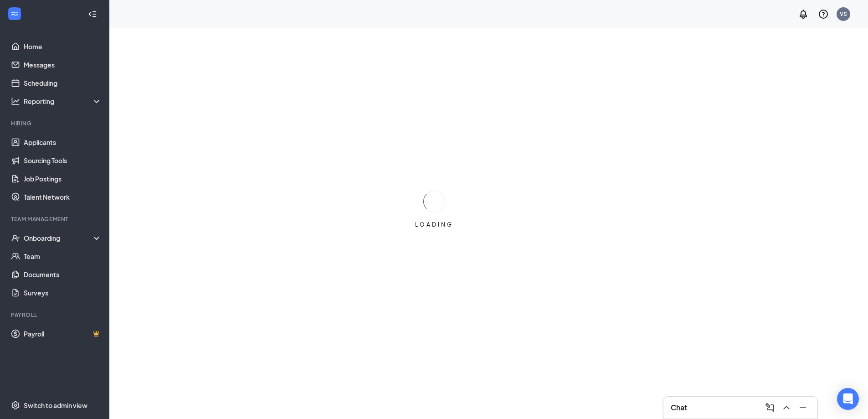 This screenshot has height=419, width=868. Describe the element at coordinates (62, 334) in the screenshot. I see `a: PayrollCrown` at that location.